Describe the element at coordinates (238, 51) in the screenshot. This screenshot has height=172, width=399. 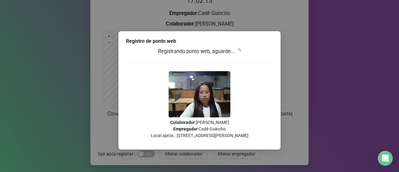
I see `span: loading` at that location.